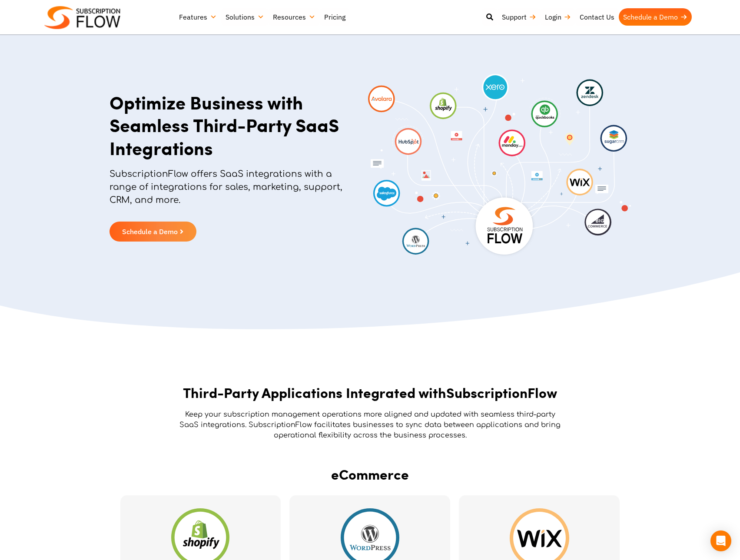 This screenshot has width=740, height=560. Describe the element at coordinates (150, 231) in the screenshot. I see `span: Schedule a Demo` at that location.